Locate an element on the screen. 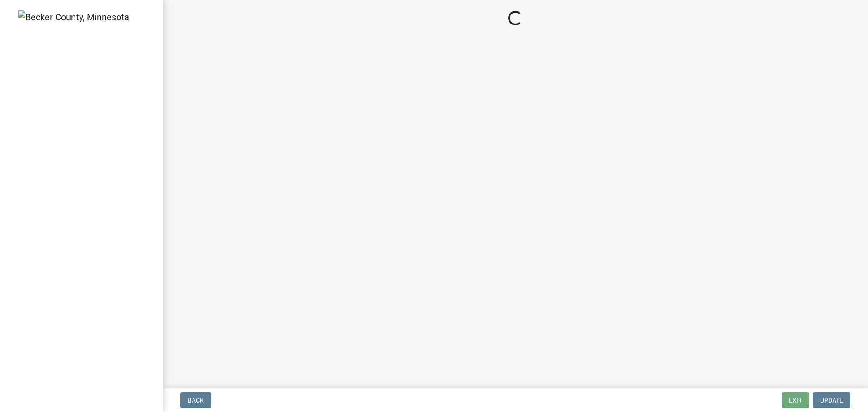 The image size is (868, 412). img: Becker County, Minnesota is located at coordinates (74, 17).